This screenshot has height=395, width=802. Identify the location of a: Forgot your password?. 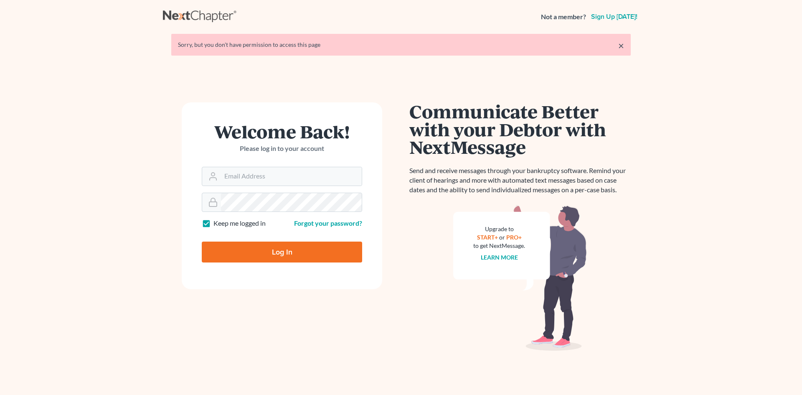
(328, 223).